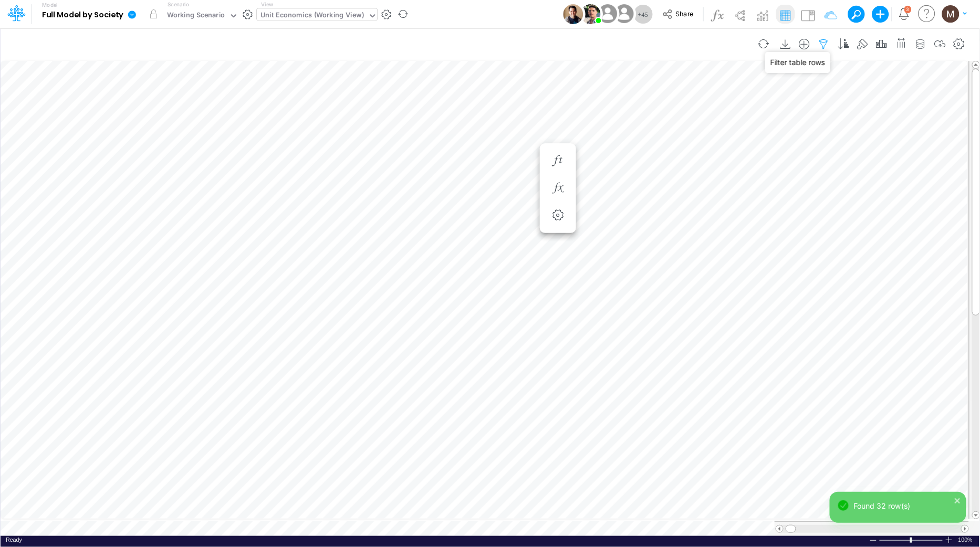 The image size is (980, 547). What do you see at coordinates (380, 43) in the screenshot?
I see `input: Type a title here` at bounding box center [380, 43].